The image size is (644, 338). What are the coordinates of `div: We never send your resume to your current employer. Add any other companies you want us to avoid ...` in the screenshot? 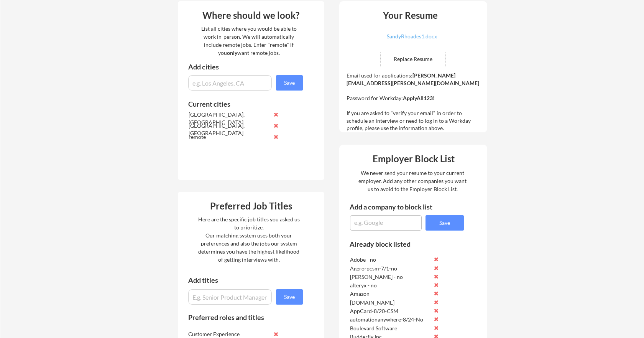 It's located at (413, 180).